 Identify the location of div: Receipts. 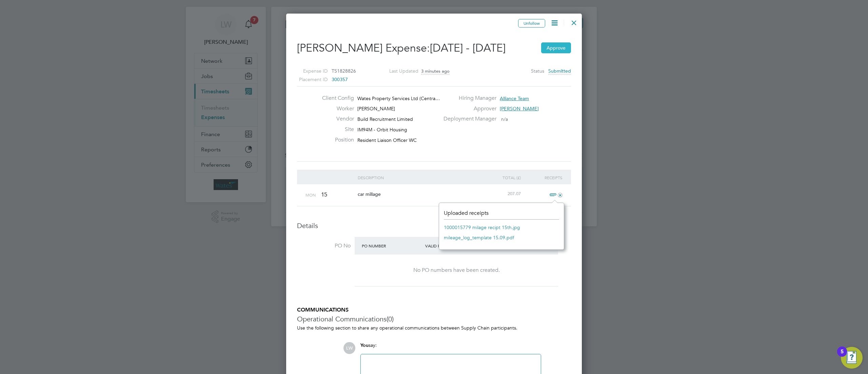
(543, 178).